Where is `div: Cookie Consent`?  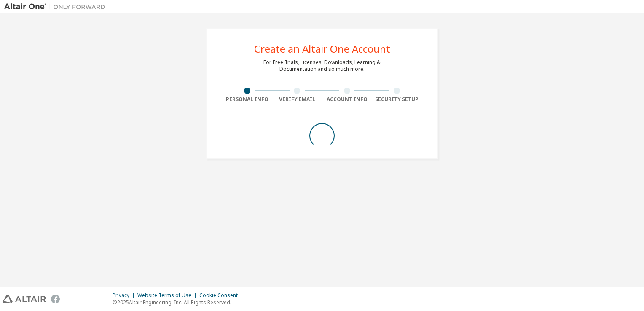 div: Cookie Consent is located at coordinates (221, 296).